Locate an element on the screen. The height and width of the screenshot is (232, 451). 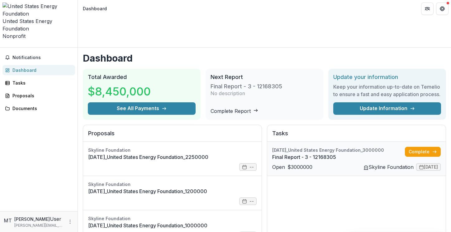
a: Documents is located at coordinates (39, 108).